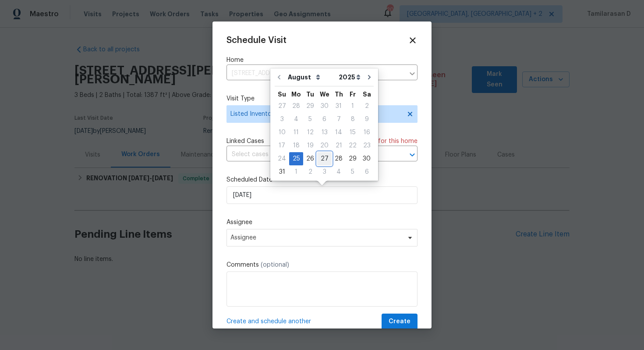 This screenshot has height=350, width=644. I want to click on div: Wed Sep 03 2025, so click(324, 172).